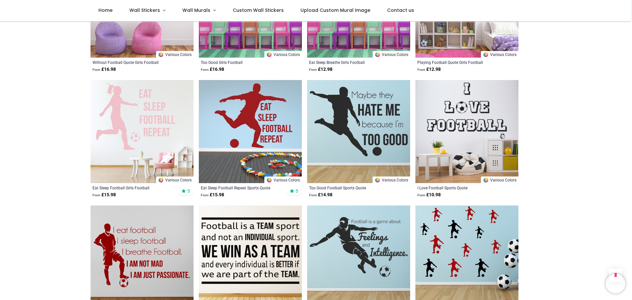 This screenshot has width=632, height=300. What do you see at coordinates (240, 62) in the screenshot?
I see `div: Too Good Girls Football` at bounding box center [240, 62].